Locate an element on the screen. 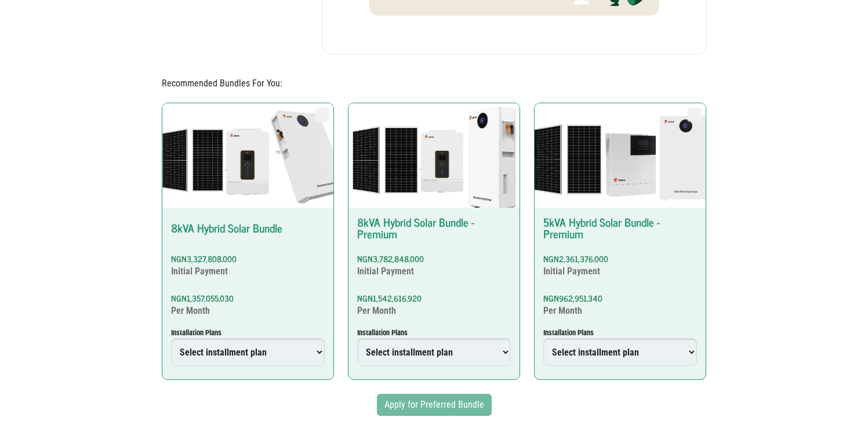 This screenshot has height=435, width=868. p: NGN3,327,808.000 is located at coordinates (247, 258).